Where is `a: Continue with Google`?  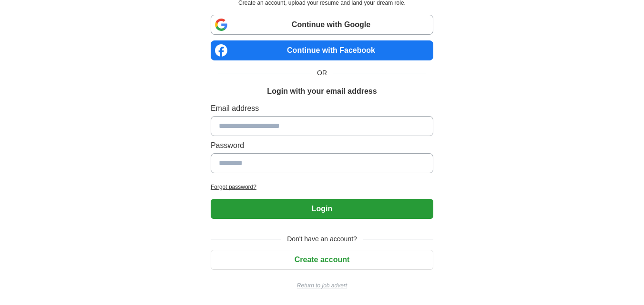 a: Continue with Google is located at coordinates (322, 25).